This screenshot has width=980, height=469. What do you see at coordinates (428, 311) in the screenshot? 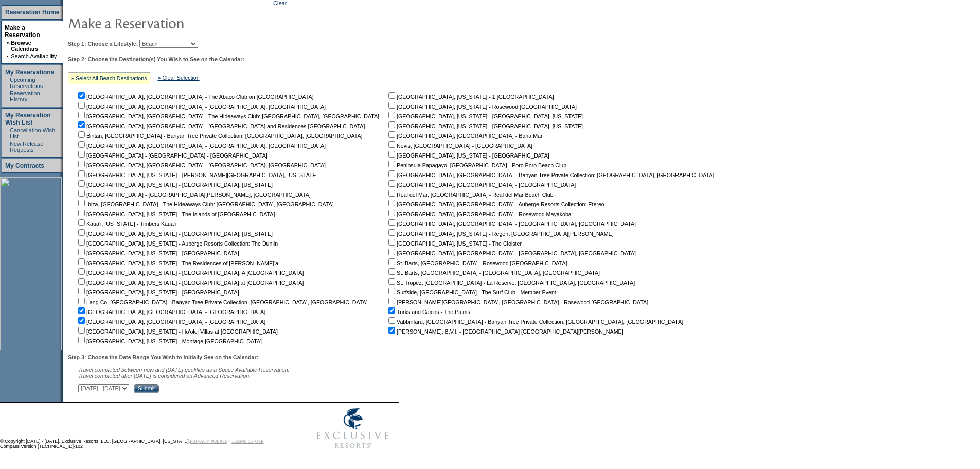
I see `nobr: Turks and Caicos - The Palms` at bounding box center [428, 311].